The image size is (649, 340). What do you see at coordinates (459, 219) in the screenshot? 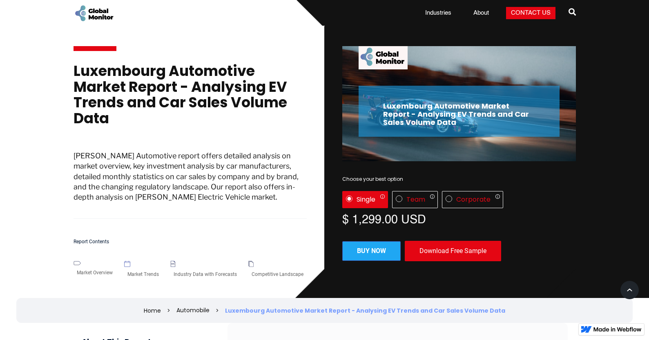
I see `div: $ 1,299.00 USD` at bounding box center [459, 219].